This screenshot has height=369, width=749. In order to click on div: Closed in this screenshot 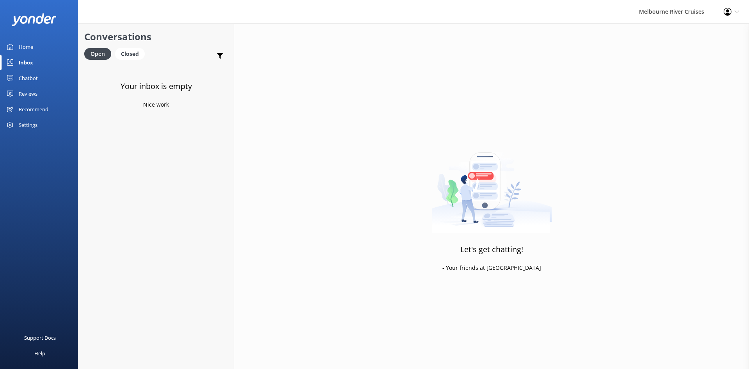, I will do `click(130, 54)`.